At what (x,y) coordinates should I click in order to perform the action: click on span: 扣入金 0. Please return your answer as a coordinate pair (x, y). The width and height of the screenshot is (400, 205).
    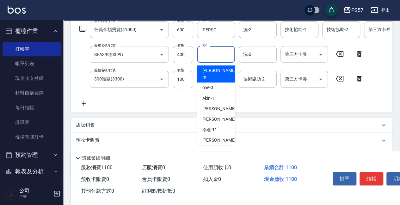
    Looking at the image, I should click on (212, 179).